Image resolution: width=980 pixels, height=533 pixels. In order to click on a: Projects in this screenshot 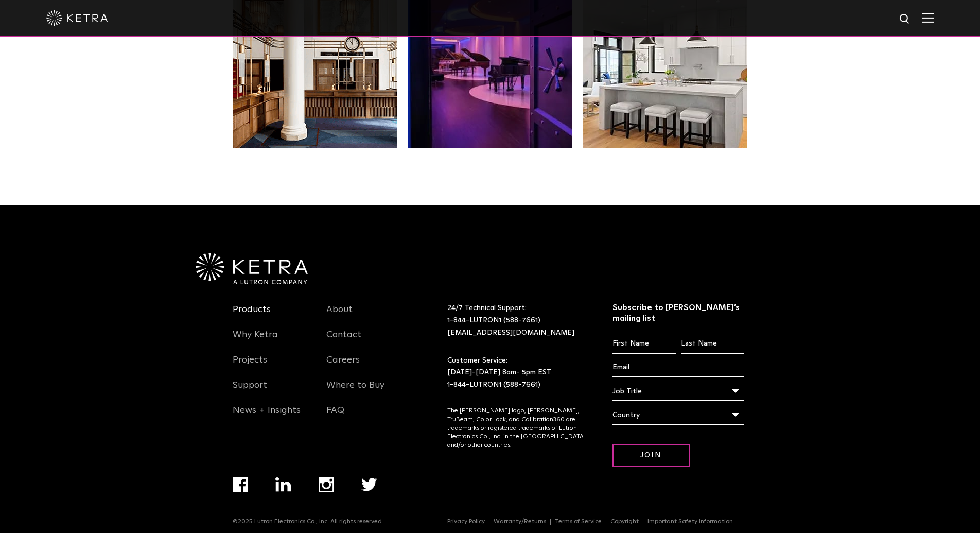, I will do `click(250, 366)`.